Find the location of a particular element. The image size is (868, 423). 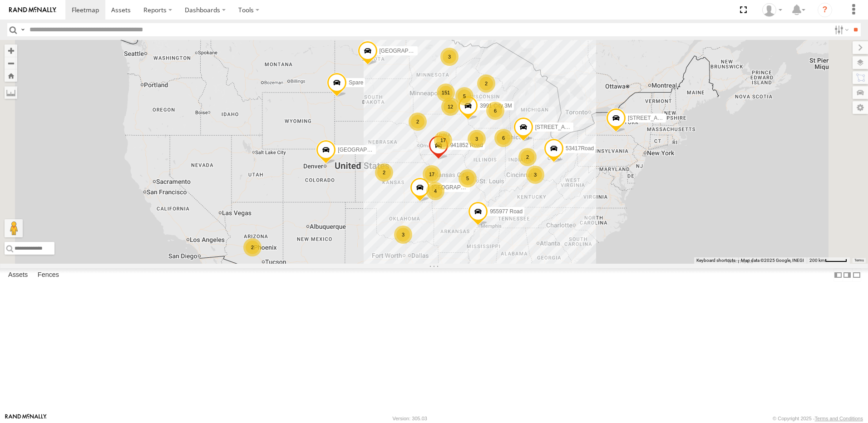

button: Drag Pegman onto the map to open Street View is located at coordinates (13, 228).